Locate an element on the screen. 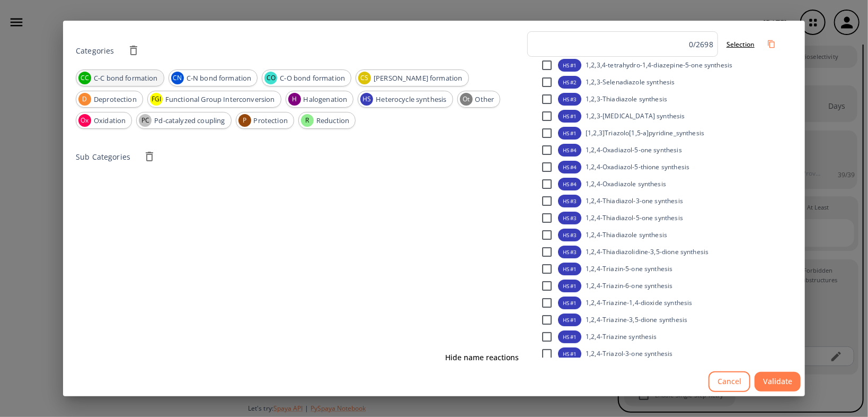  span: Oxidation is located at coordinates (110, 121).